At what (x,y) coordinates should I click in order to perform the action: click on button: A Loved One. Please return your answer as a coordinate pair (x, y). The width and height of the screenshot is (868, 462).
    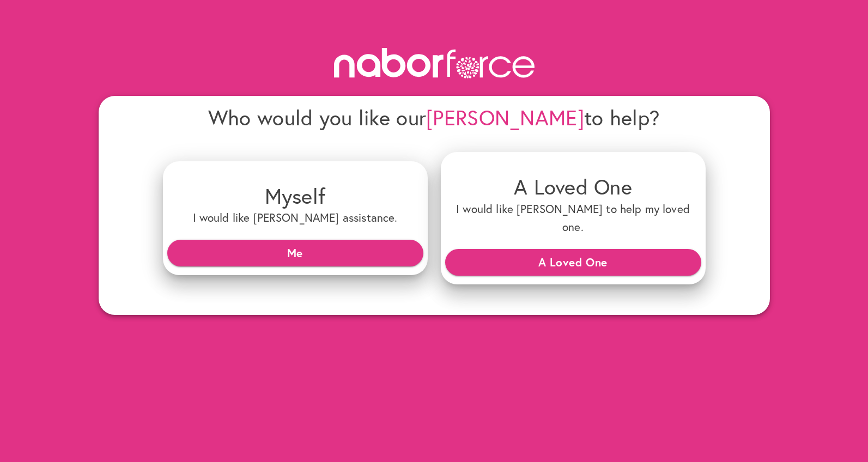
    Looking at the image, I should click on (573, 262).